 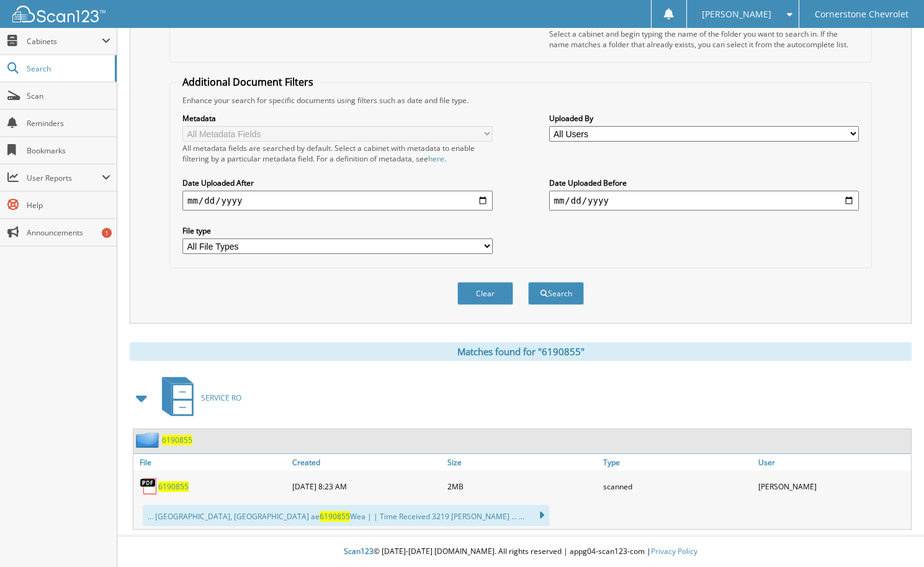 What do you see at coordinates (68, 150) in the screenshot?
I see `span: Bookmarks` at bounding box center [68, 150].